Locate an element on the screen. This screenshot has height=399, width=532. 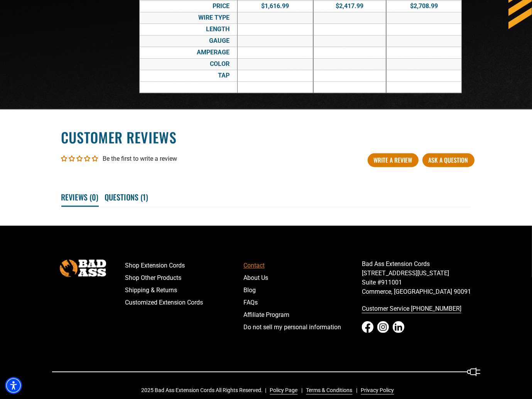
div: Gauge is located at coordinates (188, 41).